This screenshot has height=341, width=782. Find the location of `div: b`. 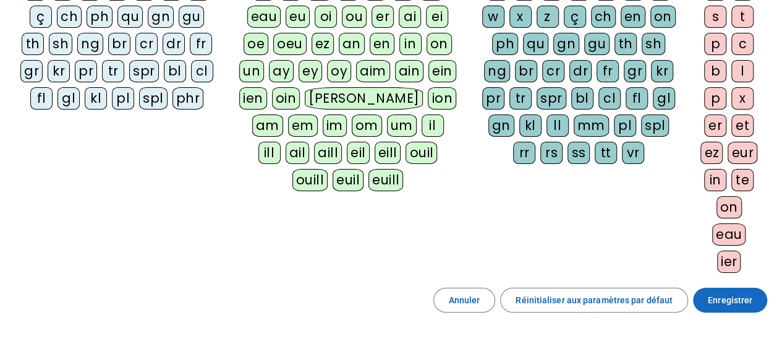

div: b is located at coordinates (715, 71).